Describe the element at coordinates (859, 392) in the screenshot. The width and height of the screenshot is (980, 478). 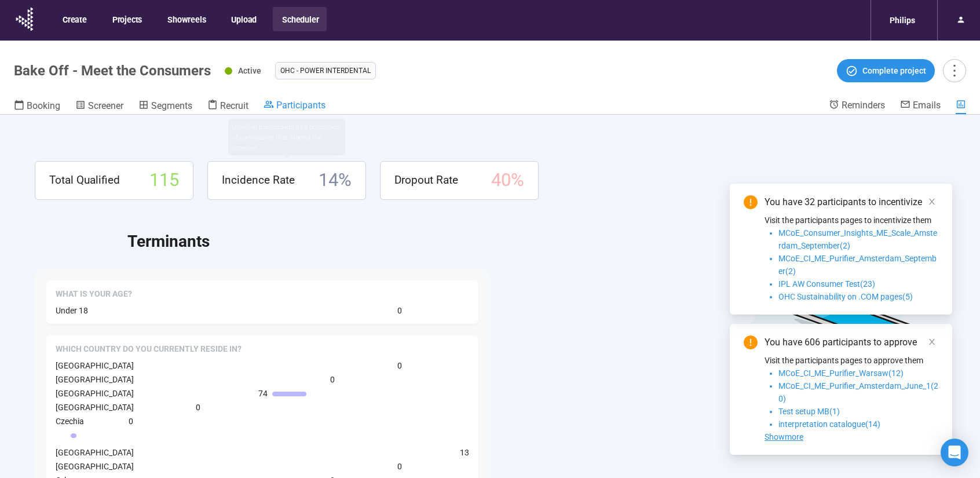
I see `span: MCoE_CI_ME_Purifier_Amsterdam_June_1(20)` at that location.